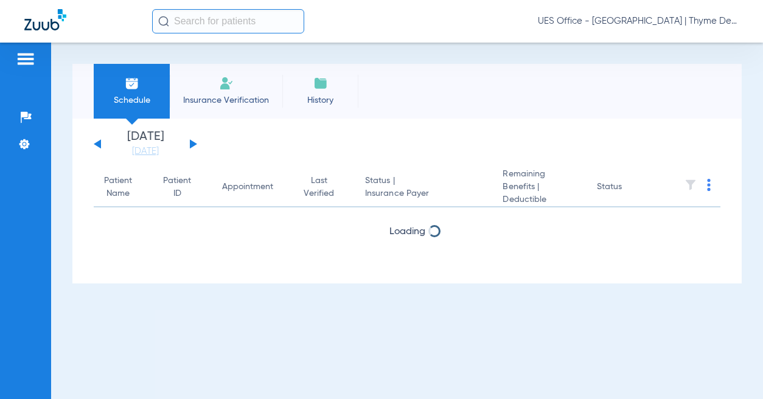 The width and height of the screenshot is (763, 399). What do you see at coordinates (628, 187) in the screenshot?
I see `th: Status` at bounding box center [628, 187].